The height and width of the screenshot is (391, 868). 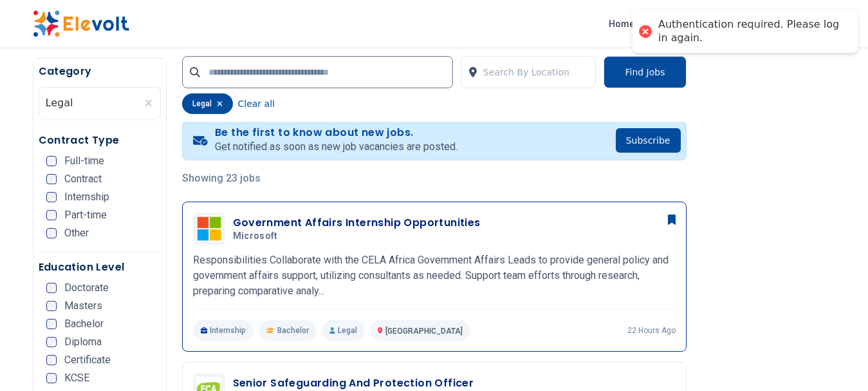 I want to click on span: Full-time, so click(x=85, y=161).